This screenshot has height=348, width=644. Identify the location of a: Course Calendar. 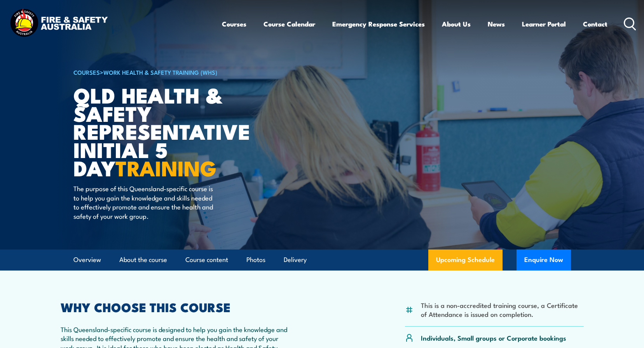
(289, 24).